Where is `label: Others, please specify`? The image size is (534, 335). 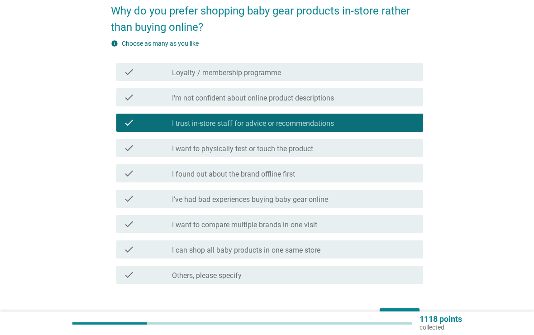 label: Others, please specify is located at coordinates (207, 275).